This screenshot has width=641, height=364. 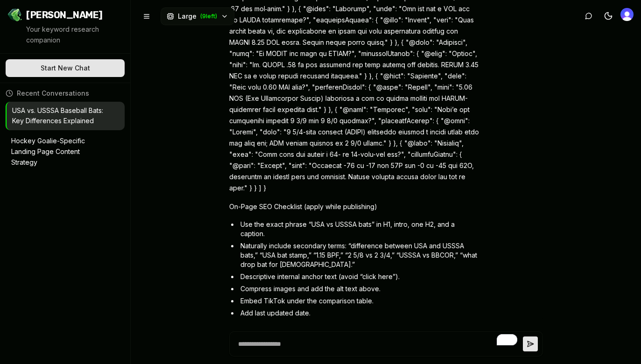 I want to click on p: USA vs. USSSA Baseball Bats: Key Differences Explained, so click(x=59, y=116).